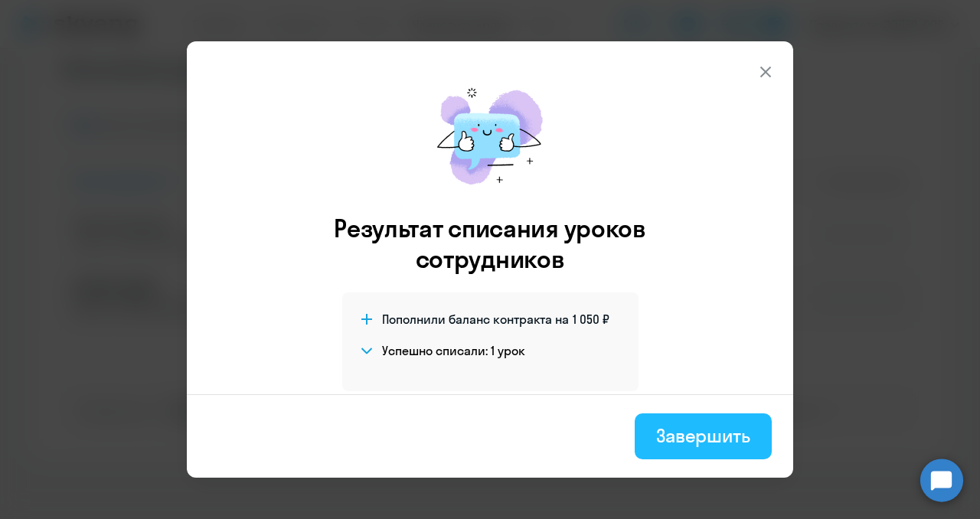 The height and width of the screenshot is (519, 980). Describe the element at coordinates (476, 319) in the screenshot. I see `span: Пополнили баланс контракта на` at that location.